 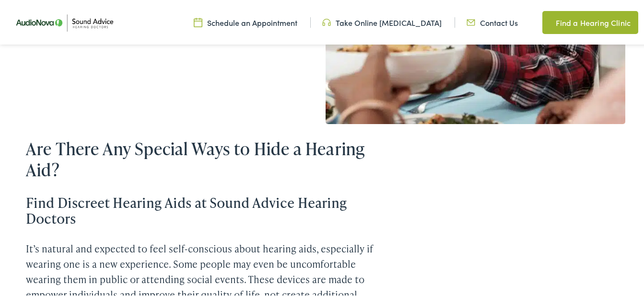 I want to click on img: Headphone icon in a unique green color, suggesting audio-related services or features., so click(x=327, y=21).